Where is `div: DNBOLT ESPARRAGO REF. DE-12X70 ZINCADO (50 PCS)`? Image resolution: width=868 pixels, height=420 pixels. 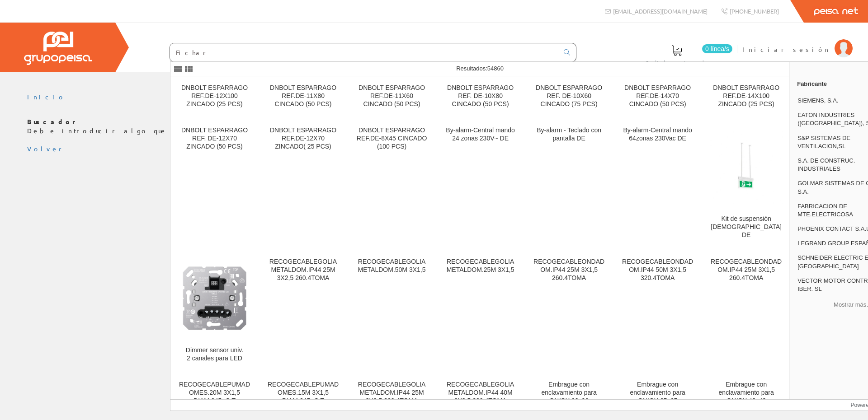
div: DNBOLT ESPARRAGO REF. DE-12X70 ZINCADO (50 PCS) is located at coordinates (214, 139).